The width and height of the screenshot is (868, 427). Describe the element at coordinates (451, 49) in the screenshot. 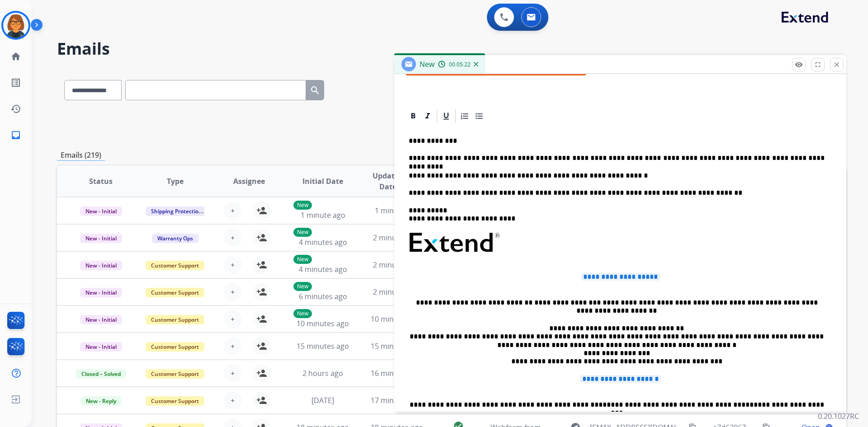

I see `h2: Emails` at that location.